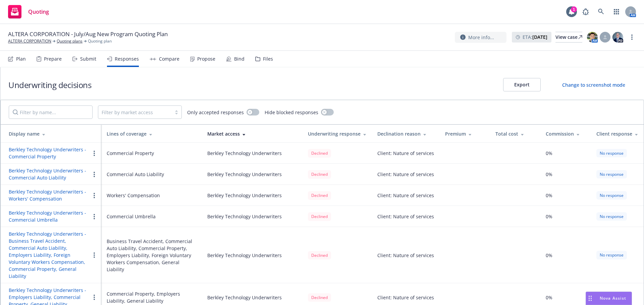 The image size is (644, 305). Describe the element at coordinates (53, 59) in the screenshot. I see `div: Prepare` at that location.